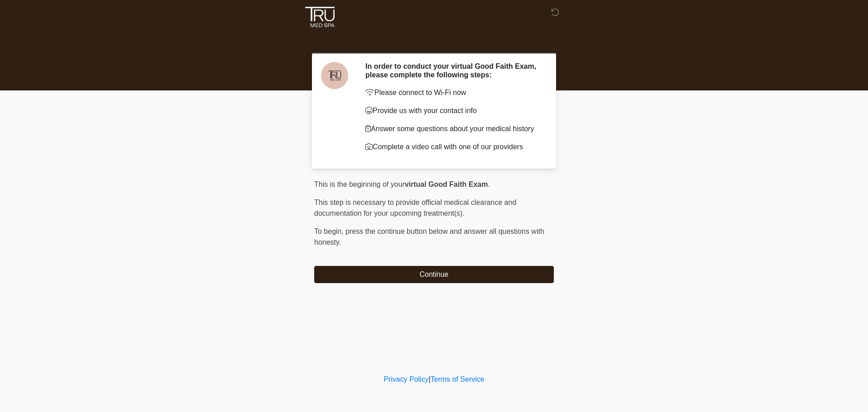  Describe the element at coordinates (415, 208) in the screenshot. I see `span: This step is necessary to provide official medical clearance and documentation for your upcoming ...` at that location.